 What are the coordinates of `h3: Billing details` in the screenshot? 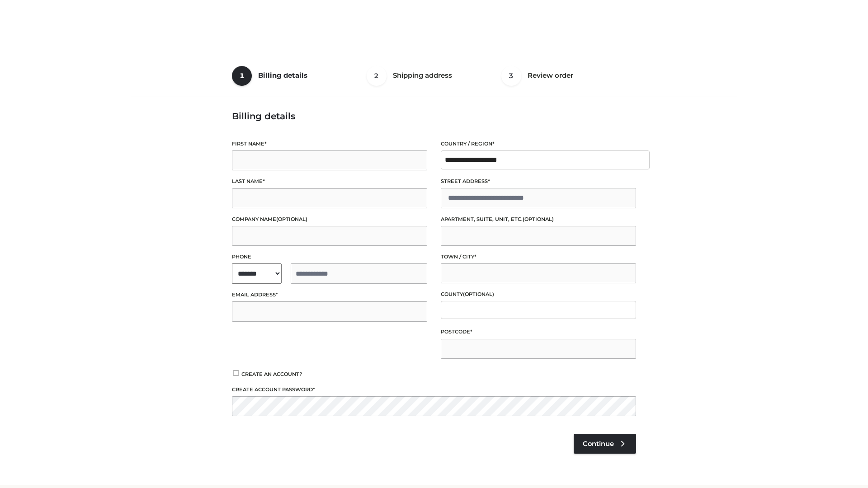 It's located at (434, 116).